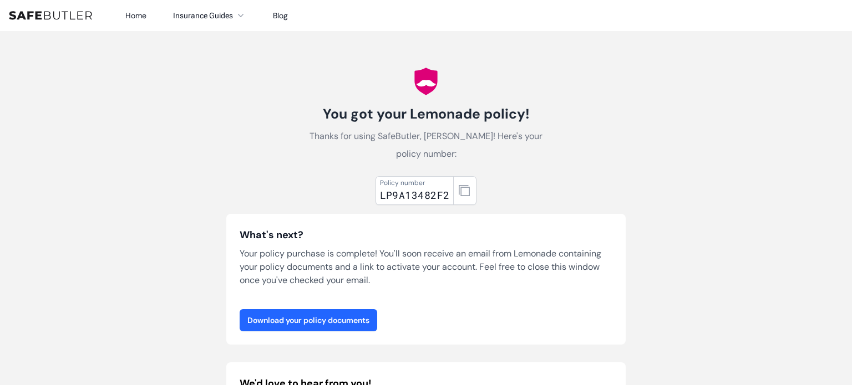 This screenshot has height=385, width=852. Describe the element at coordinates (308, 320) in the screenshot. I see `a: Download your policy documents` at that location.